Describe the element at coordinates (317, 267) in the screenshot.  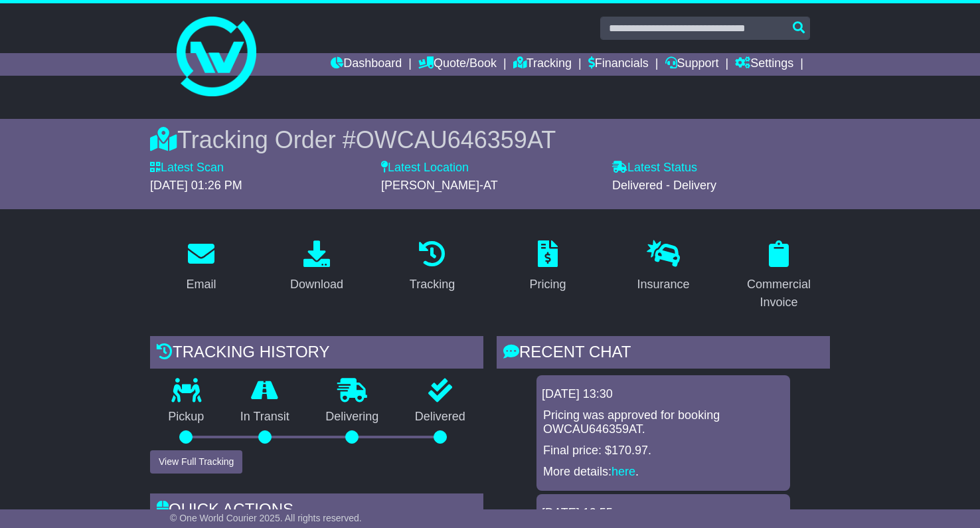
I see `a: Download` at that location.